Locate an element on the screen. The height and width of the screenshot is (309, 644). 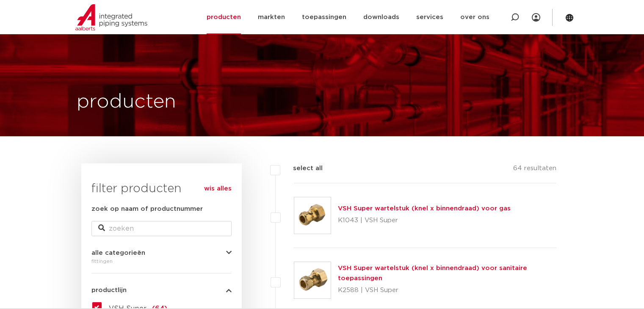
a: VSH Super wartelstuk (knel x binnendraad) voor sanitaire toepassingen is located at coordinates (432, 273).